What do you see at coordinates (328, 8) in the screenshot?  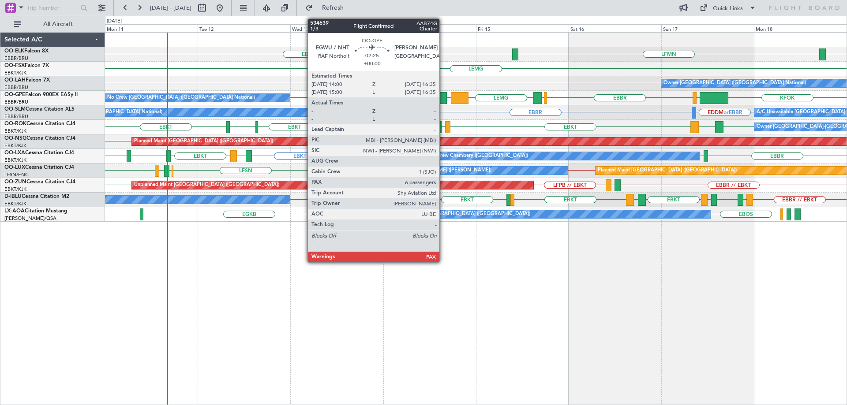 I see `button: Refresh` at bounding box center [328, 8].